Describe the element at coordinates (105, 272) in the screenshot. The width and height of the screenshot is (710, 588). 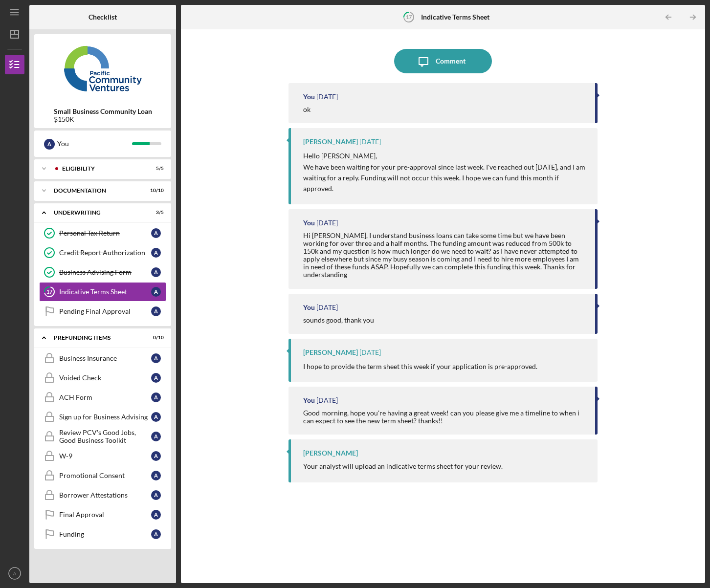
I see `div: Business Advising Form` at that location.